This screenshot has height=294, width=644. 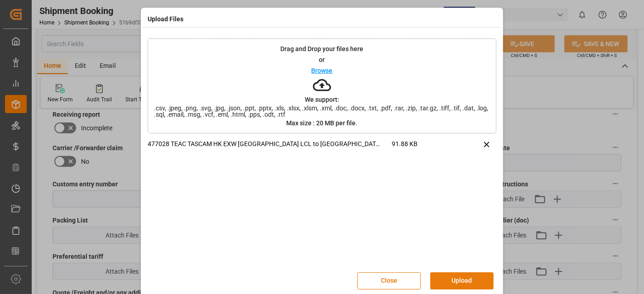 I want to click on p: Drag and Drop your files here, so click(x=322, y=49).